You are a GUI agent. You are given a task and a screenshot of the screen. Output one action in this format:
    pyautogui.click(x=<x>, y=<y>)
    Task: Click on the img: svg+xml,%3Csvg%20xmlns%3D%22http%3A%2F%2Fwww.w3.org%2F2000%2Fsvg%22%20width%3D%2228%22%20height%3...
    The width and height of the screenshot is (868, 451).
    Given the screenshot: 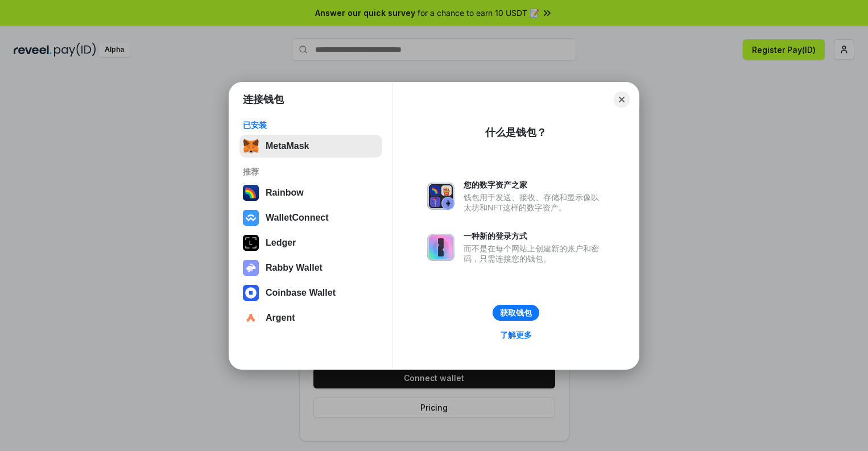 What is the action you would take?
    pyautogui.click(x=251, y=243)
    